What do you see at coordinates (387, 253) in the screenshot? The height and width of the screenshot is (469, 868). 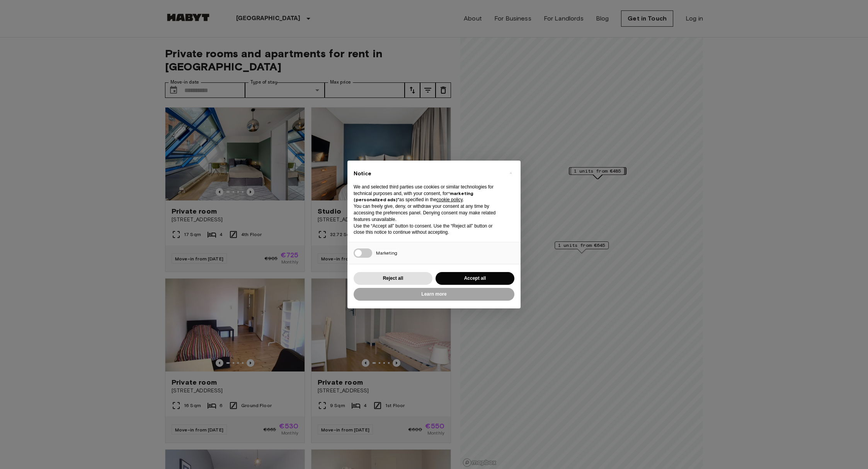 I see `span: Marketing` at bounding box center [387, 253].